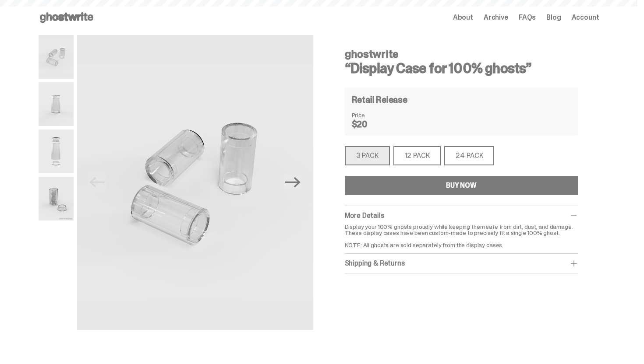 The image size is (644, 364). What do you see at coordinates (56, 104) in the screenshot?
I see `img: display%20case%201.png` at bounding box center [56, 104].